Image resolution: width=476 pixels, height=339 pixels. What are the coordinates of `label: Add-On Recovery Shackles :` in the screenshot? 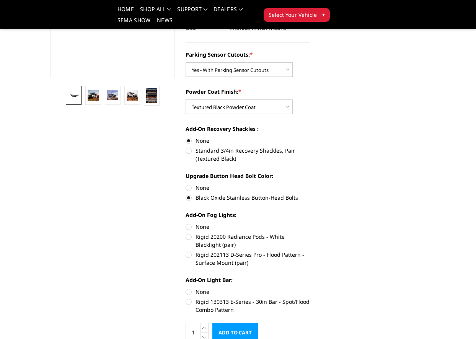 It's located at (248, 129).